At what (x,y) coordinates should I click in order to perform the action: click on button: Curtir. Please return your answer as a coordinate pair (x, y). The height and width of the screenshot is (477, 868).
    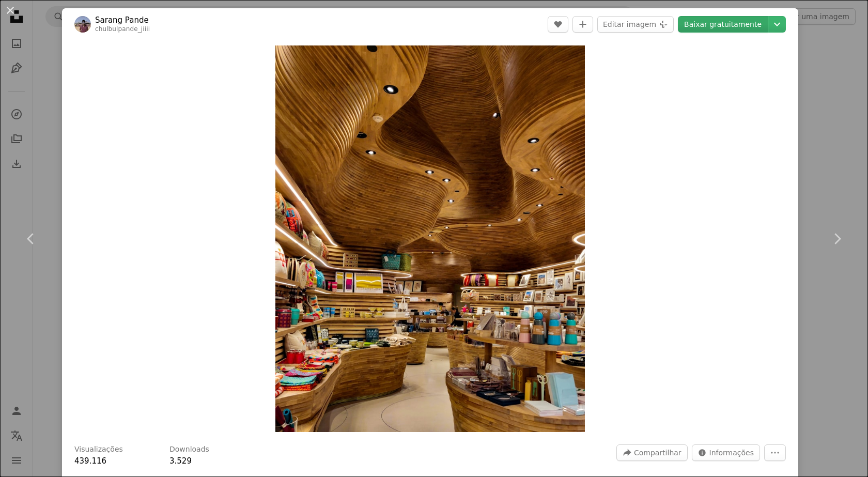
    Looking at the image, I should click on (558, 25).